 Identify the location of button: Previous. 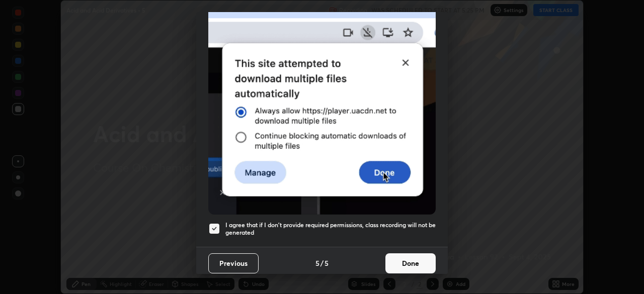
(233, 263).